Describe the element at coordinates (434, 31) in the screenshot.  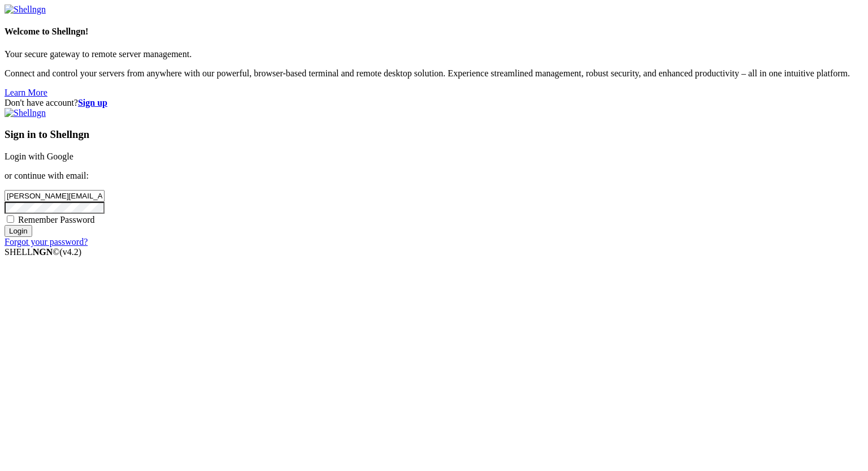
I see `h4: Welcome to Shellngn!` at that location.